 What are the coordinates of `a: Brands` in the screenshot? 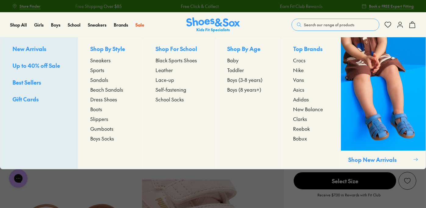 It's located at (121, 25).